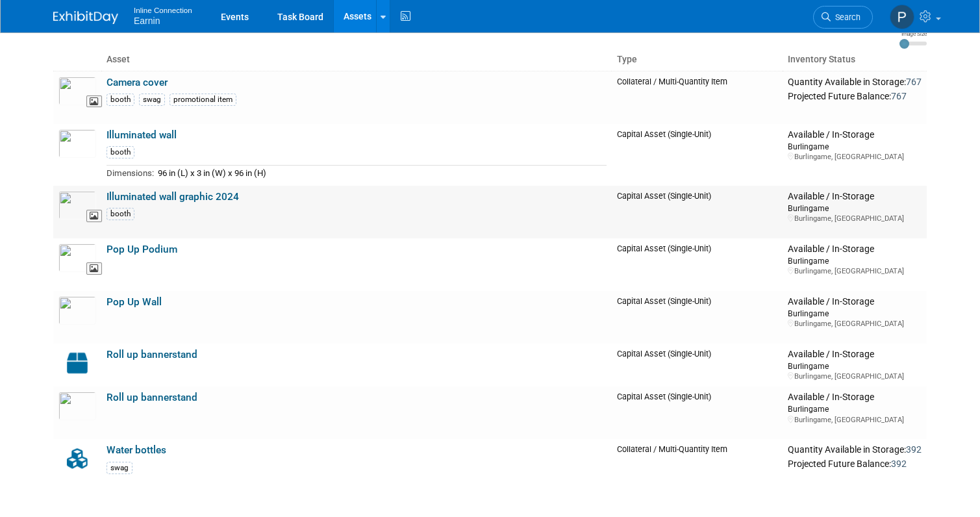  Describe the element at coordinates (147, 21) in the screenshot. I see `span: Earnin` at that location.